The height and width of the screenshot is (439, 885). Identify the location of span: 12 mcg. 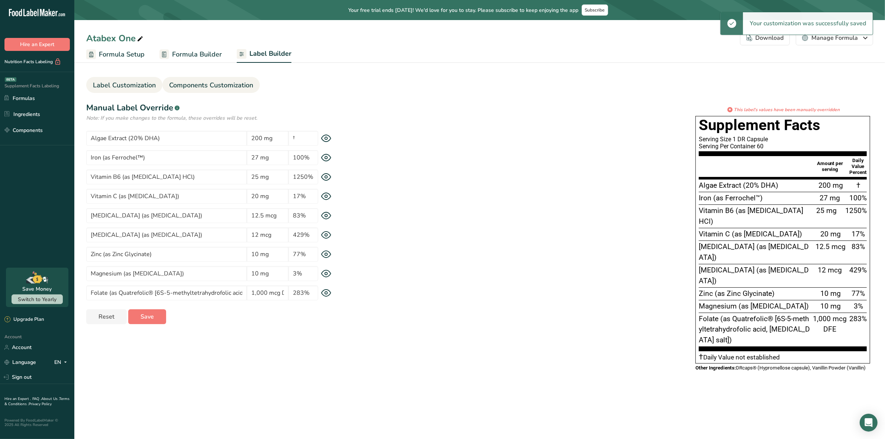
(830, 270).